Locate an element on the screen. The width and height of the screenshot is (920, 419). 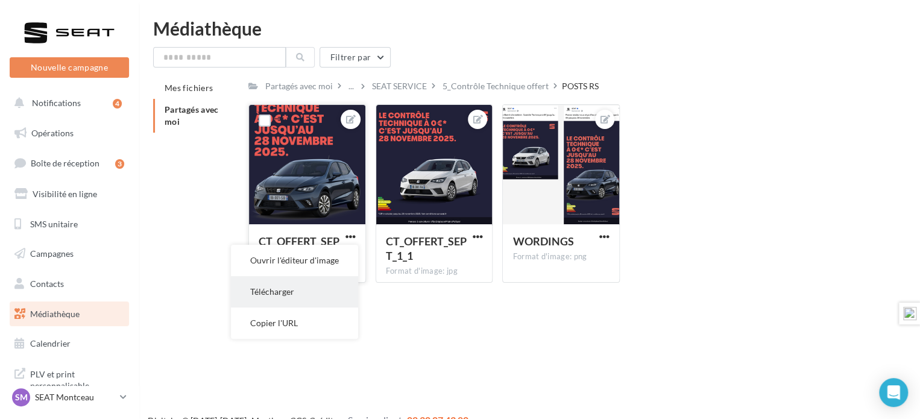
div: SEAT SERVICE is located at coordinates (399, 86).